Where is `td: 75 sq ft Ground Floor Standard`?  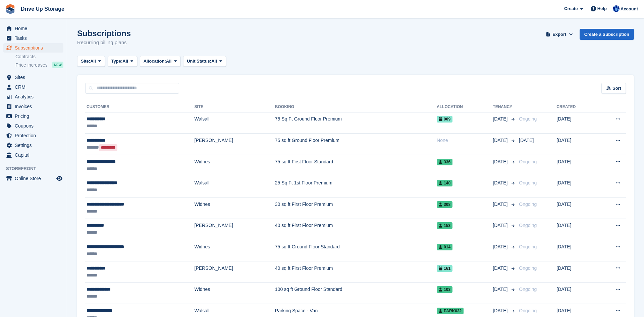 td: 75 sq ft Ground Floor Standard is located at coordinates (356, 251).